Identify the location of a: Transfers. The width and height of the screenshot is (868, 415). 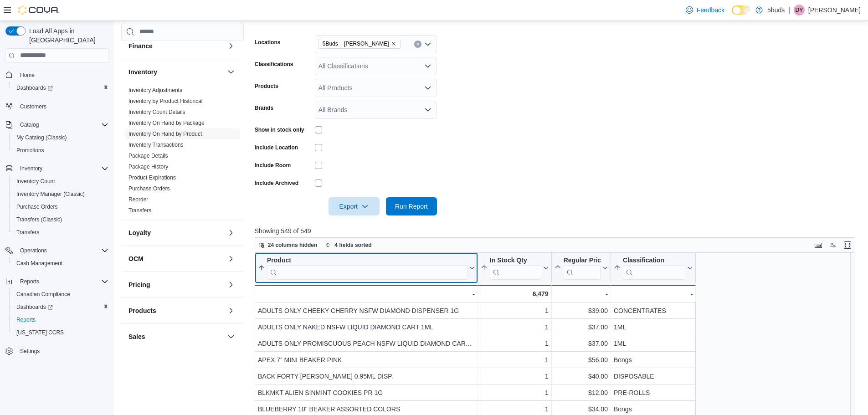
(140, 210).